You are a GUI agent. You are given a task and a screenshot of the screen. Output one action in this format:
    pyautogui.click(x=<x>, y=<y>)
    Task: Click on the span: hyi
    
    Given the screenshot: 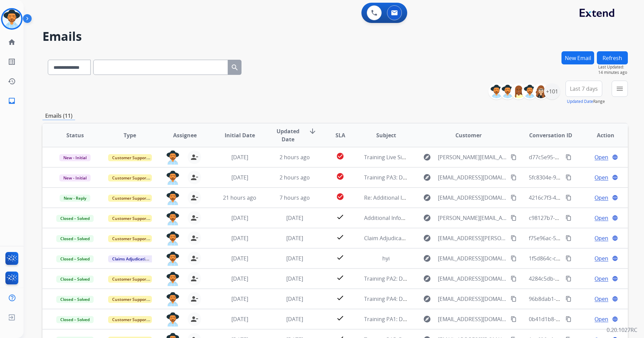 What is the action you would take?
    pyautogui.click(x=386, y=258)
    